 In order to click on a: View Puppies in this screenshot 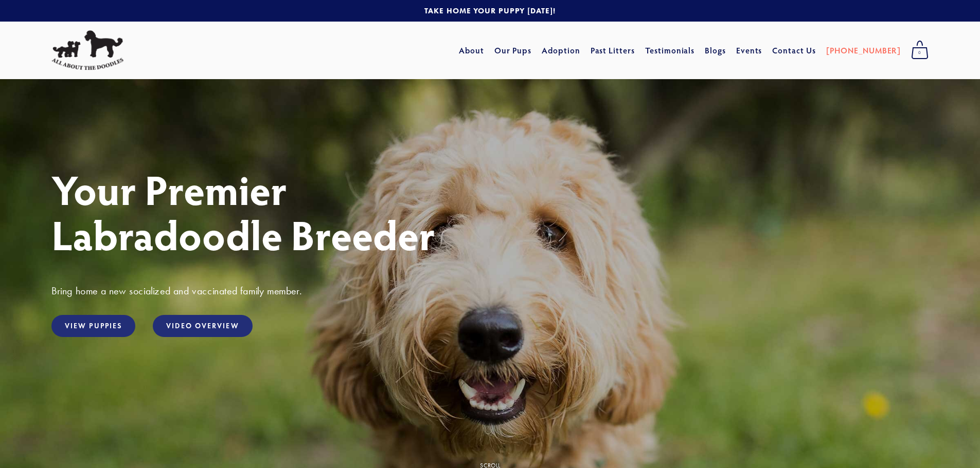, I will do `click(93, 326)`.